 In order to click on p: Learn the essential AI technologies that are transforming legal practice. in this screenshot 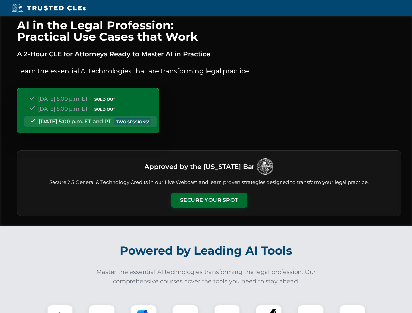, I will do `click(209, 71)`.